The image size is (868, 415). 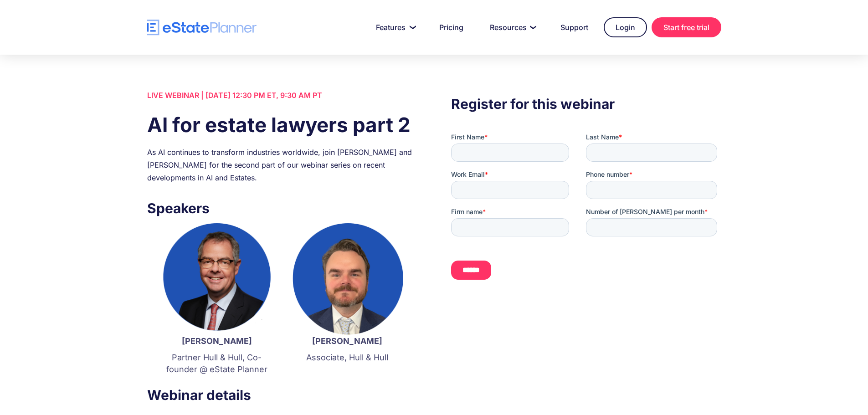 What do you see at coordinates (151, 4) in the screenshot?
I see `span: Last Name` at bounding box center [151, 4].